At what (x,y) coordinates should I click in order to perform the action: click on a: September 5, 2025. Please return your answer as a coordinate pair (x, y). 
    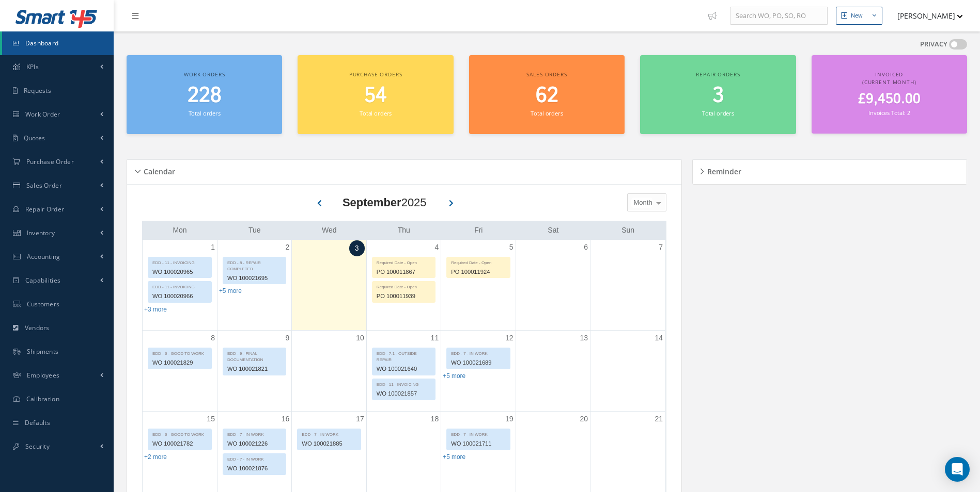
    Looking at the image, I should click on (511, 248).